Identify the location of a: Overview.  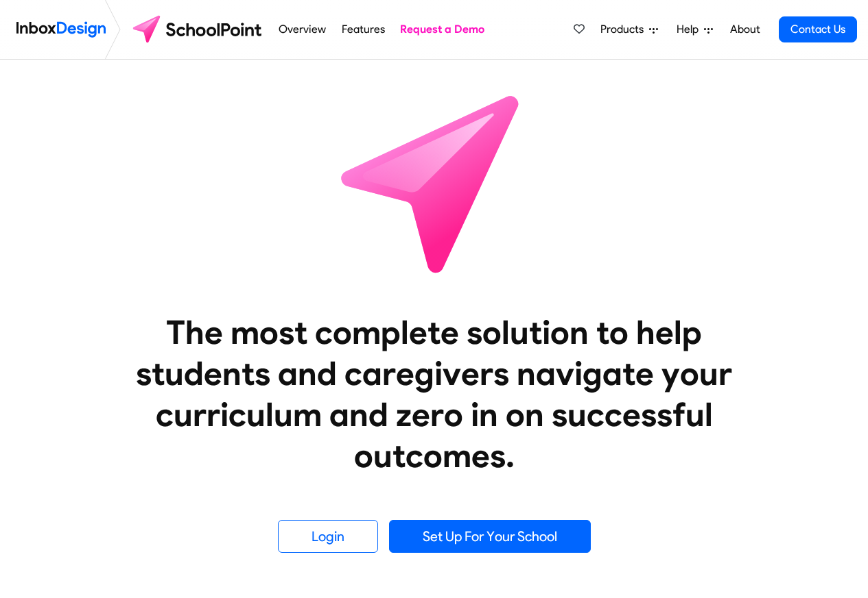
(302, 30).